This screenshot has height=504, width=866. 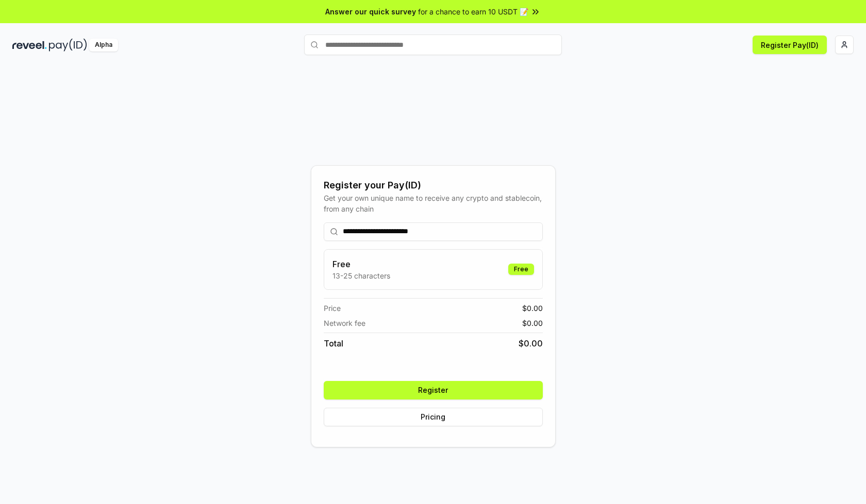 What do you see at coordinates (370, 12) in the screenshot?
I see `span: Answer our quick survey` at bounding box center [370, 12].